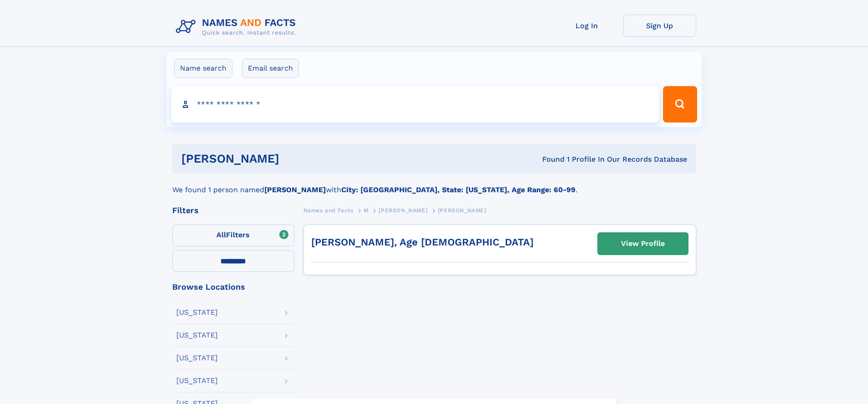  What do you see at coordinates (238, 27) in the screenshot?
I see `img: Logo Names and Facts` at bounding box center [238, 27].